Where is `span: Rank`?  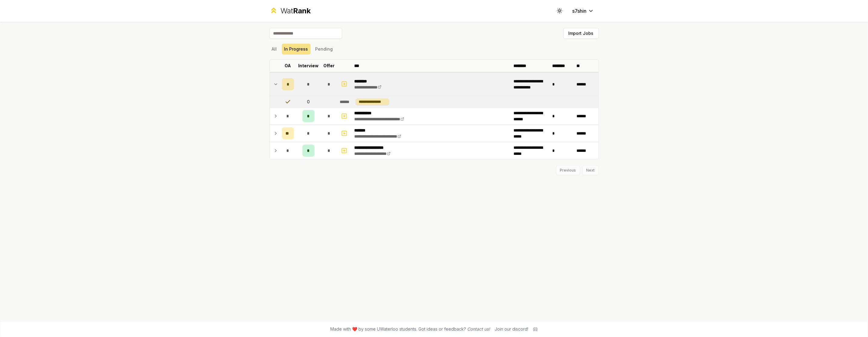
span: Rank is located at coordinates (301, 11).